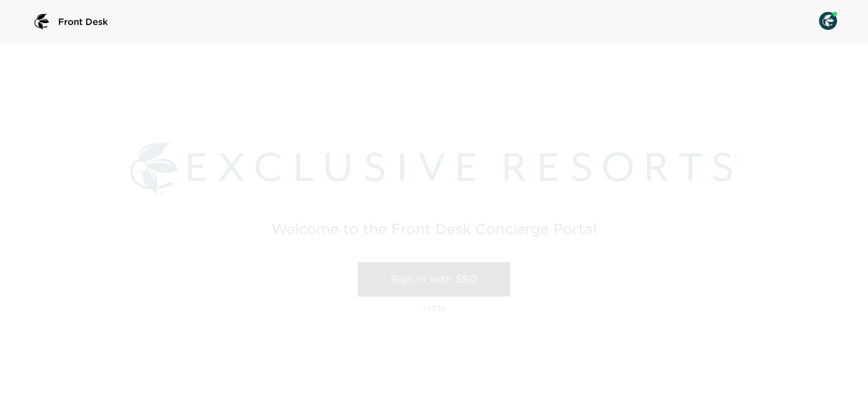  What do you see at coordinates (83, 22) in the screenshot?
I see `span: Front Desk` at bounding box center [83, 22].